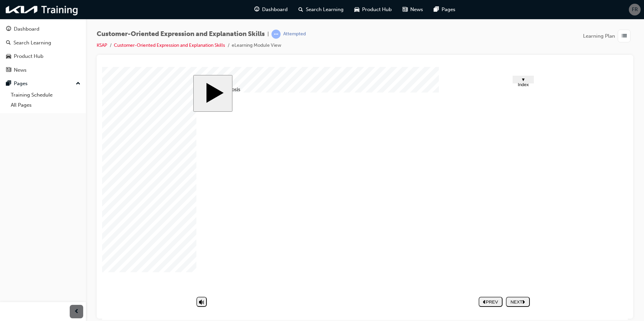 The height and width of the screenshot is (321, 644). Describe the element at coordinates (417, 9) in the screenshot. I see `span: News` at that location.